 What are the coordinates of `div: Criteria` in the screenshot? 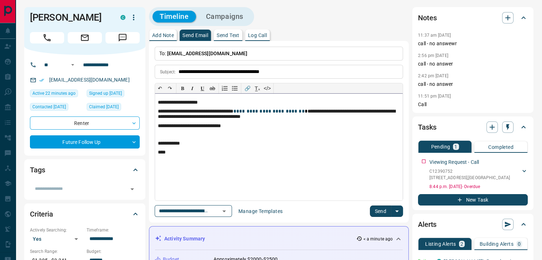 It's located at (85, 214).